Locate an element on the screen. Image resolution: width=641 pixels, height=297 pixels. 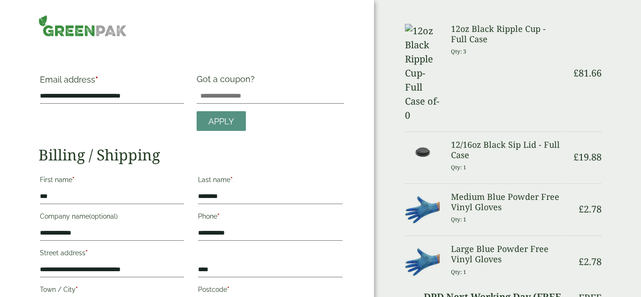
h2: Billing / Shipping is located at coordinates (191, 155).